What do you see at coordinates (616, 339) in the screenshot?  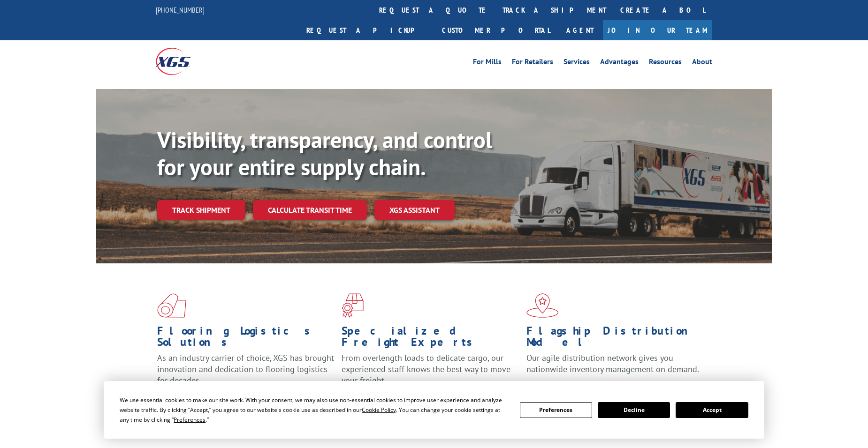 I see `h1: Flagship Distribution Model` at bounding box center [616, 339].